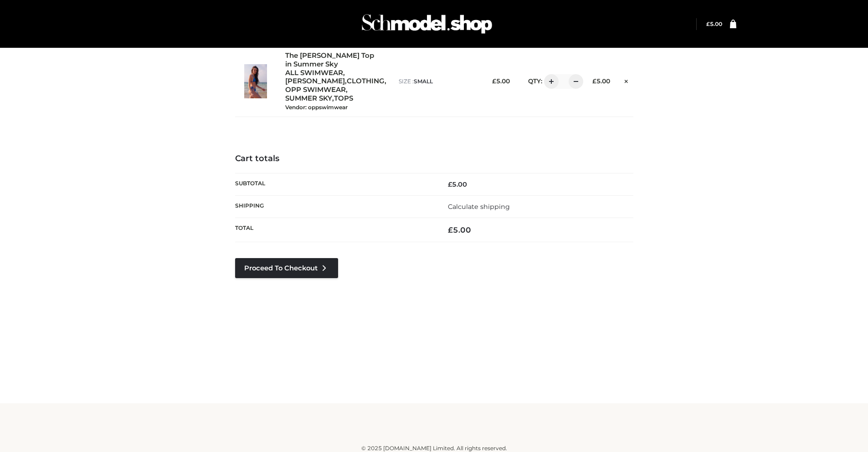 The width and height of the screenshot is (868, 452). Describe the element at coordinates (314, 73) in the screenshot. I see `a: ALL SWIMWEAR` at that location.